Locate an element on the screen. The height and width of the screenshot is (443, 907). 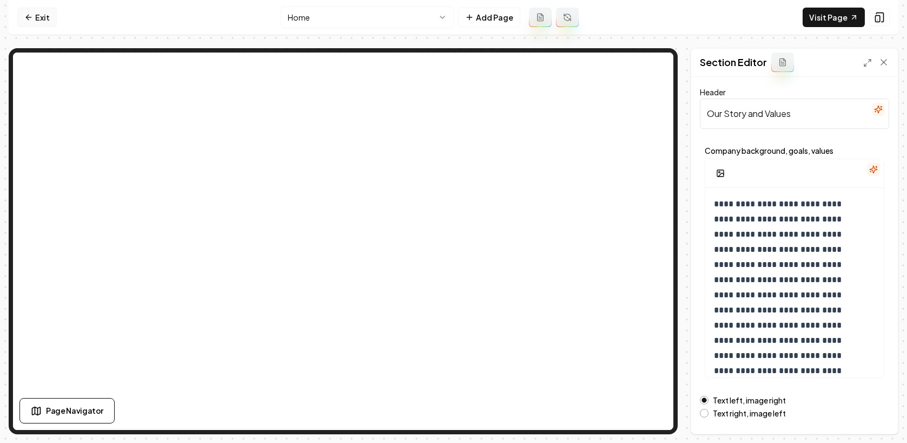
label: Text right, image left is located at coordinates (749, 413).